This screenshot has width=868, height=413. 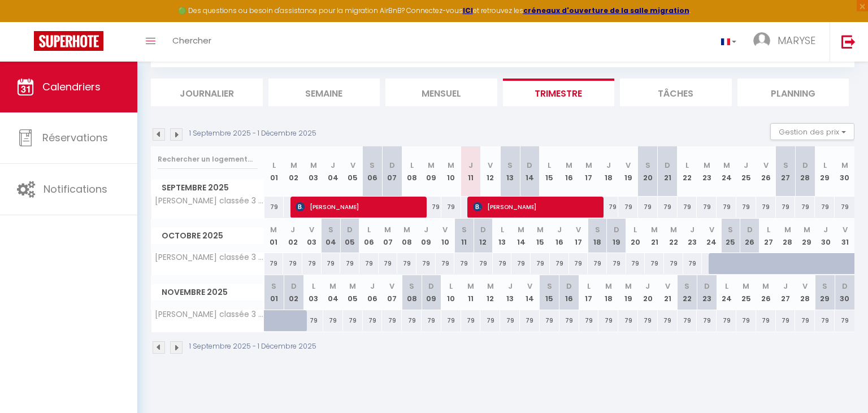 What do you see at coordinates (313, 292) in the screenshot?
I see `th: 03` at bounding box center [313, 292].